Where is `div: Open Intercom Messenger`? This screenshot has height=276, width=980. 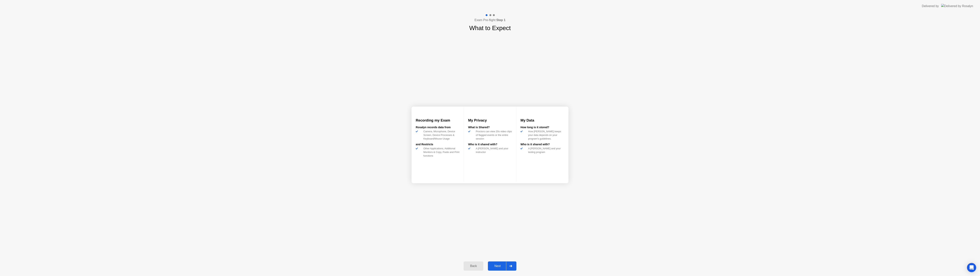 div: Open Intercom Messenger is located at coordinates (972, 268).